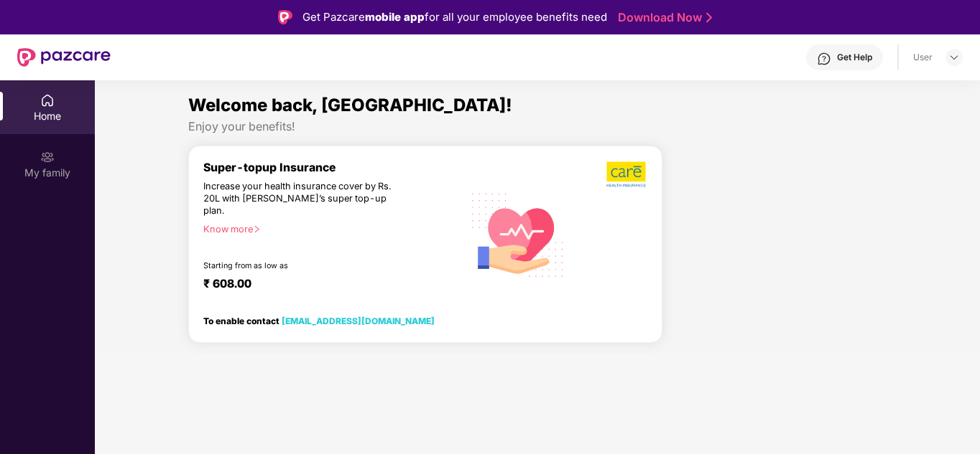 Image resolution: width=980 pixels, height=454 pixels. Describe the element at coordinates (922, 58) in the screenshot. I see `div: User` at that location.